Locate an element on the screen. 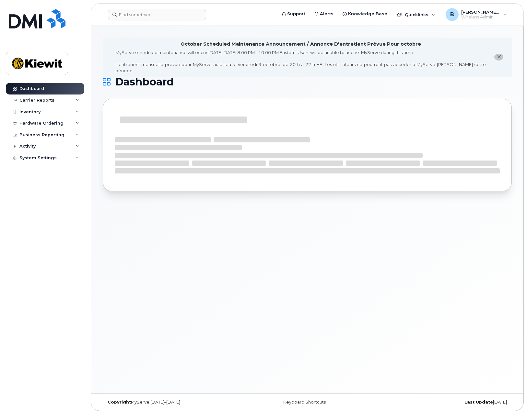  strong: Last Update is located at coordinates (479, 402).